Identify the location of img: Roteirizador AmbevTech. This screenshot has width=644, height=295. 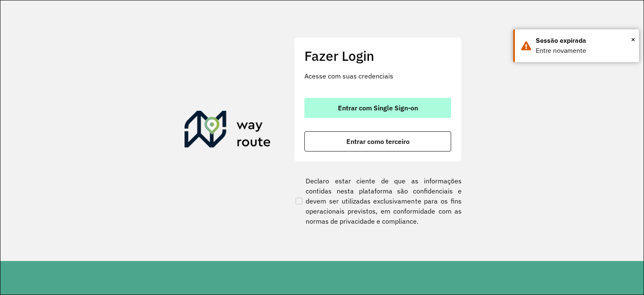
(228, 131).